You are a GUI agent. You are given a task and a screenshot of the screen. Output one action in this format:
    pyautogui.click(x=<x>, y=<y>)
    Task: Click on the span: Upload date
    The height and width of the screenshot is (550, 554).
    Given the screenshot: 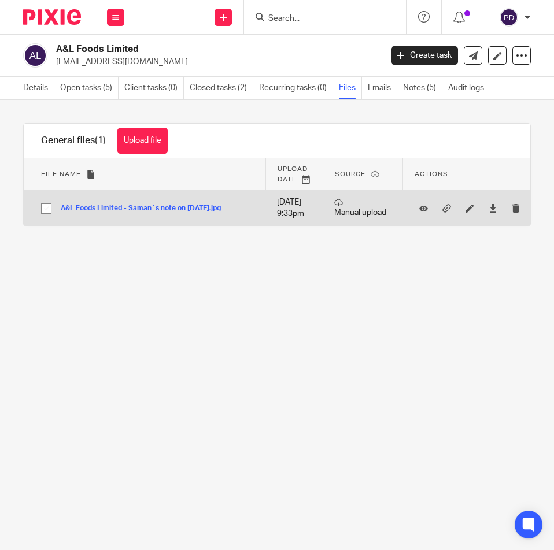 What is the action you would take?
    pyautogui.click(x=292, y=174)
    